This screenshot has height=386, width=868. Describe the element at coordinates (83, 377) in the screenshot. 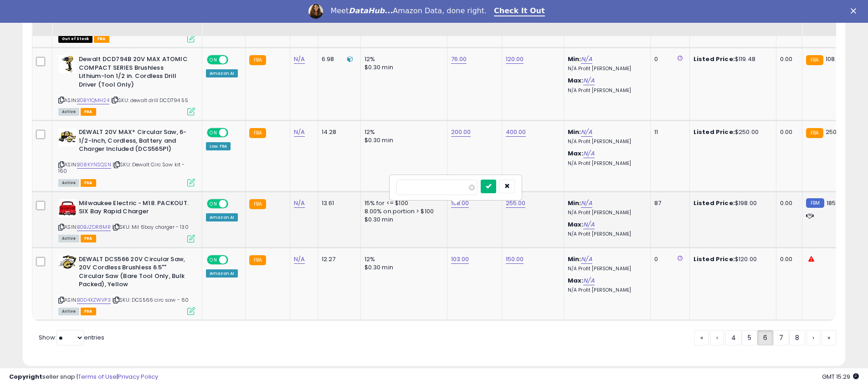

I see `div: seller snap | |` at that location.